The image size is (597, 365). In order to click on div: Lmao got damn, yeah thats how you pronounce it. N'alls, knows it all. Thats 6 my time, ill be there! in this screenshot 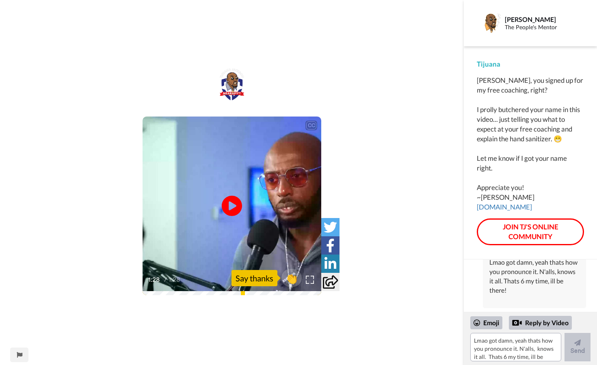, I will do `click(535, 276)`.